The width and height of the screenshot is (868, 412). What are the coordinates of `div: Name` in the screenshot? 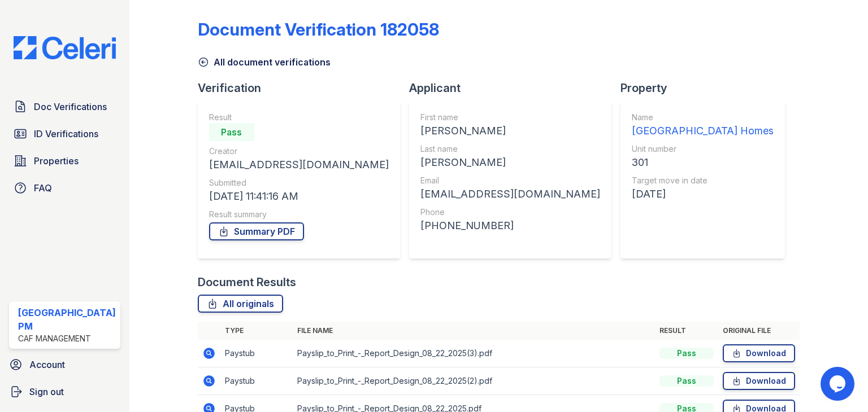 It's located at (702, 117).